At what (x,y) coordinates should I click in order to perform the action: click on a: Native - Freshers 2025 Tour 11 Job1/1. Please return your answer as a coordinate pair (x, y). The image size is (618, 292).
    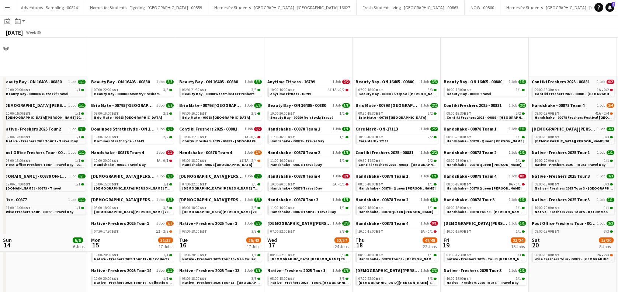
    Looking at the image, I should click on (573, 152).